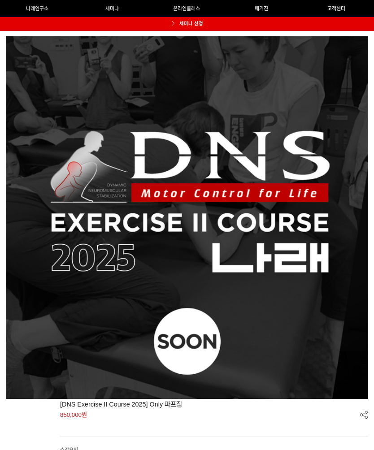 The width and height of the screenshot is (374, 450). What do you see at coordinates (336, 9) in the screenshot?
I see `a: 고객센터` at bounding box center [336, 9].